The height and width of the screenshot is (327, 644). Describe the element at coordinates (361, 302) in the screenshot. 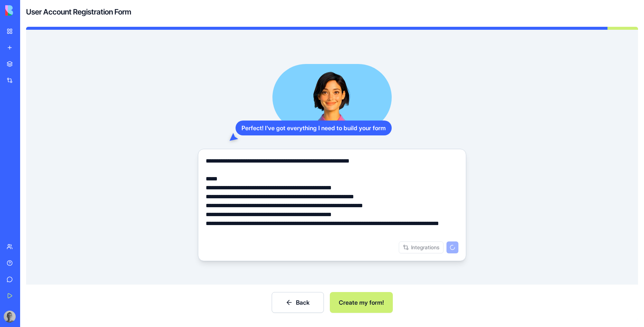

I see `button: Create my form!` at that location.